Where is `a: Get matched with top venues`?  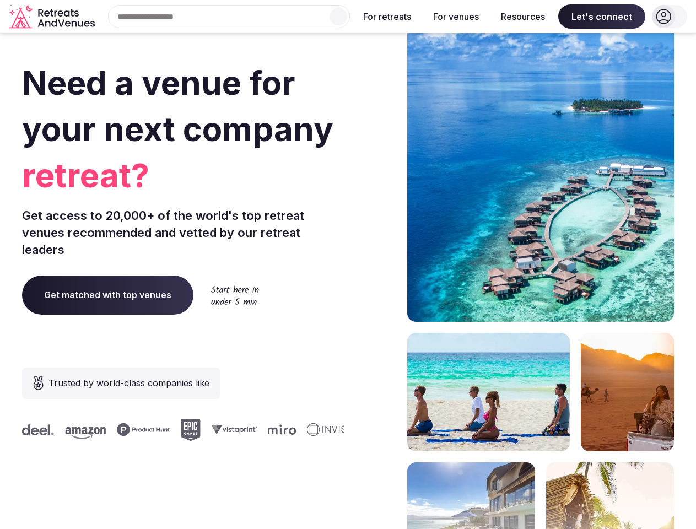
a: Get matched with top venues is located at coordinates (107, 295).